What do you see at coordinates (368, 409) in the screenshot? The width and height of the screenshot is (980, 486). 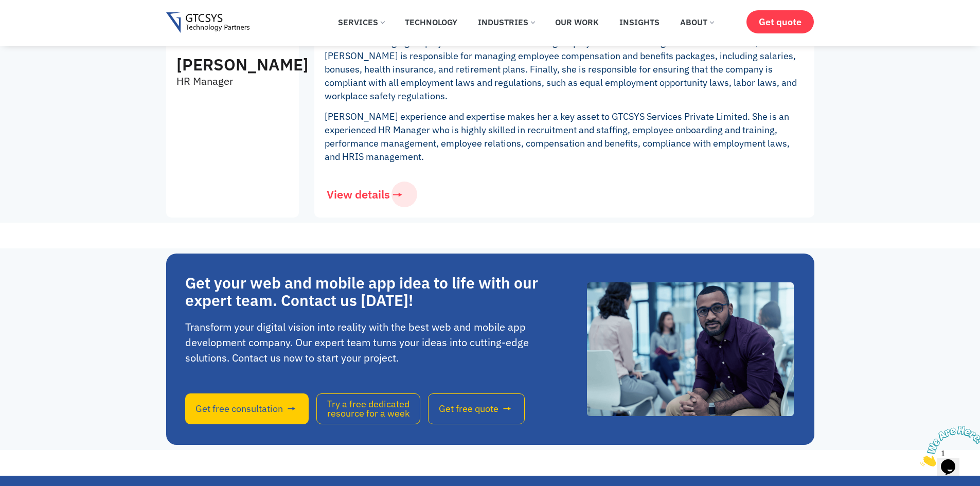 I see `a: Try a free dedicatedresource for a week` at bounding box center [368, 409].